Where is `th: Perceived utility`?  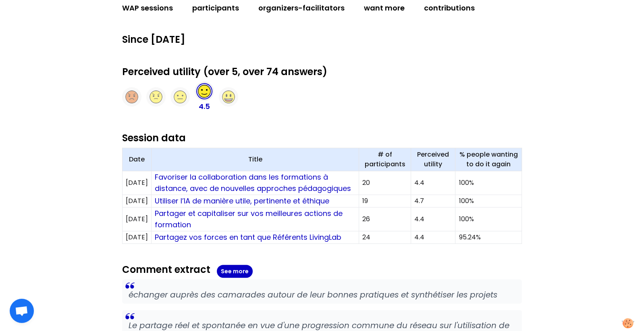
th: Perceived utility is located at coordinates (433, 160).